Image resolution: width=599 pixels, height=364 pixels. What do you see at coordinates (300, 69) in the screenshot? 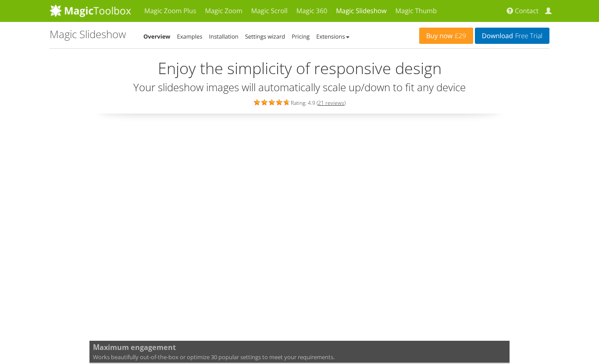
I see `h2: Enjoy the simplicity of responsive design` at bounding box center [300, 69].